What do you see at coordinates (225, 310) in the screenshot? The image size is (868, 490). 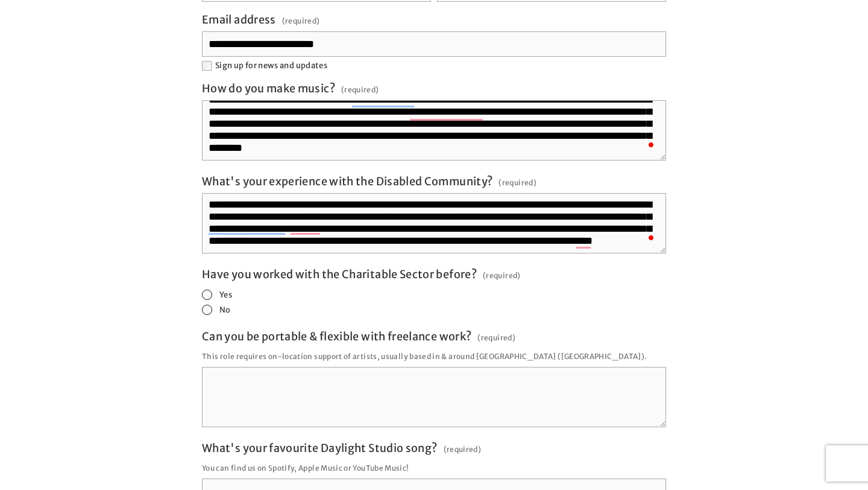 I see `span: No` at bounding box center [225, 310].